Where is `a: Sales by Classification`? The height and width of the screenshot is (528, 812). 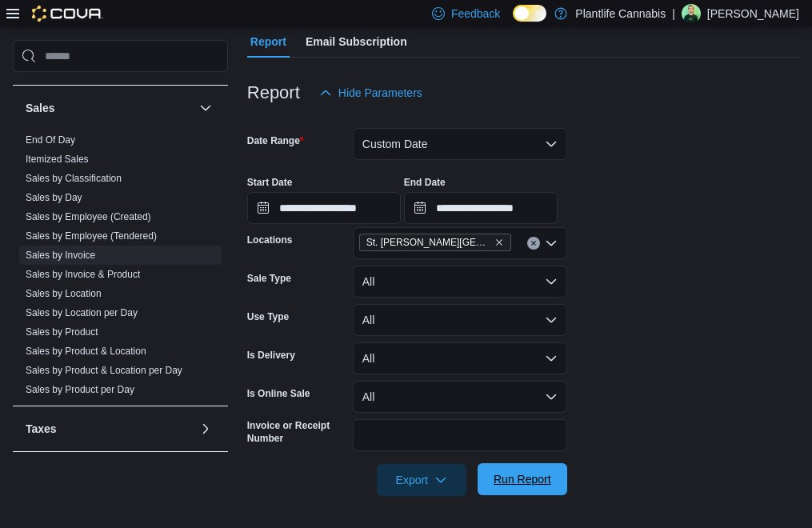
a: Sales by Classification is located at coordinates (74, 178).